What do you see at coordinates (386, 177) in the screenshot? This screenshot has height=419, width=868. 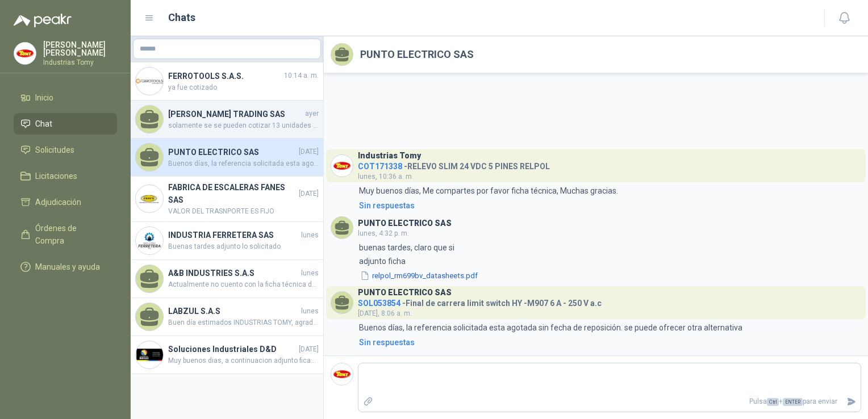 I see `span: lunes, 10:36 a. m.` at bounding box center [386, 177].